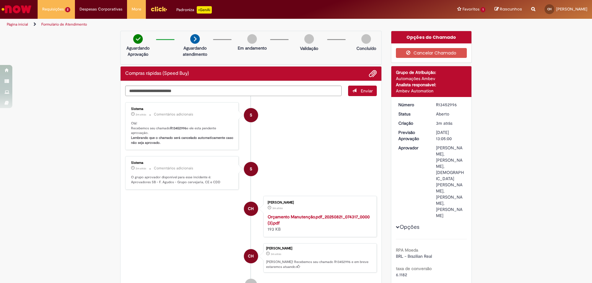  Describe the element at coordinates (413, 105) in the screenshot. I see `dt: Número` at that location.